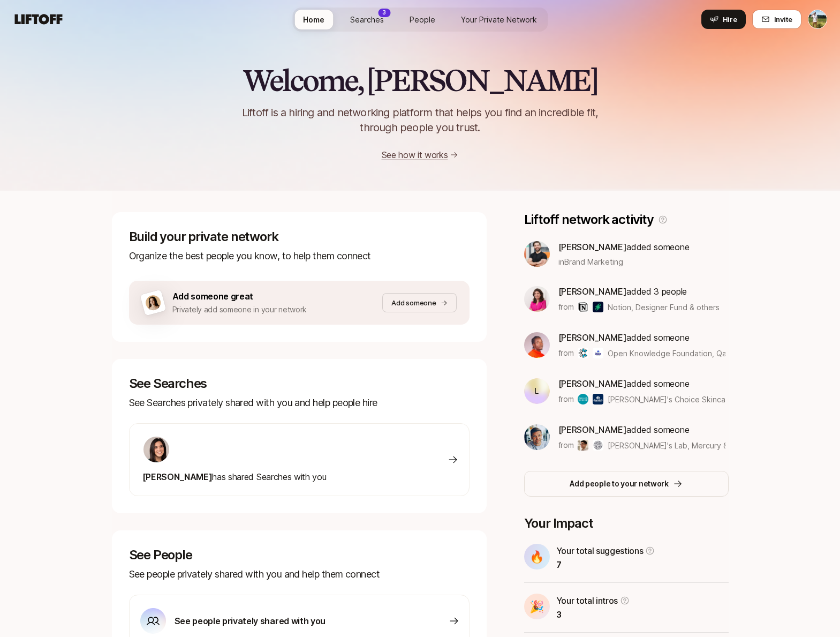  What do you see at coordinates (784, 19) in the screenshot?
I see `span: Invite` at bounding box center [784, 19].